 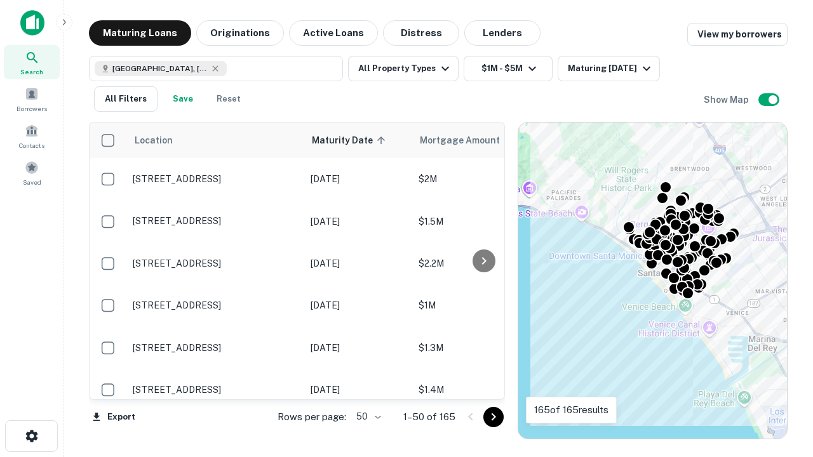 I want to click on a: Search, so click(x=32, y=62).